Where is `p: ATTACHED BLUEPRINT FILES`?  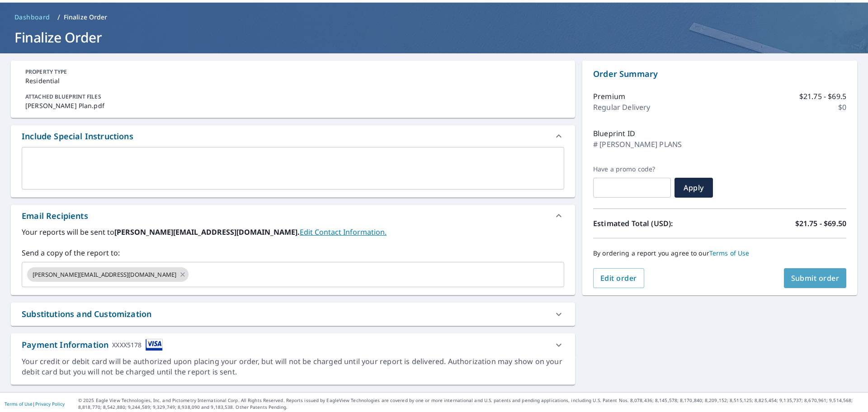
p: ATTACHED BLUEPRINT FILES is located at coordinates (293, 97).